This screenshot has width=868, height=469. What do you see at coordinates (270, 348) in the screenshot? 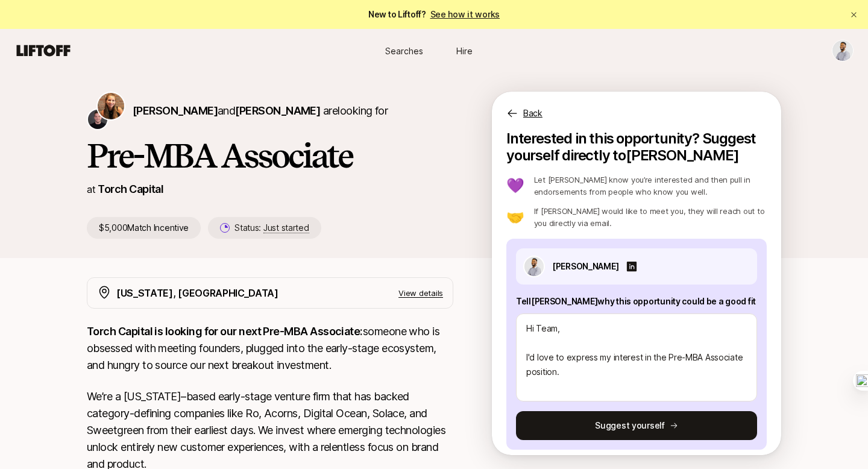
I see `p: someone who is obsessed with meeting founders, plugged into the early-stage ecosystem, and hungry...` at bounding box center [270, 348].